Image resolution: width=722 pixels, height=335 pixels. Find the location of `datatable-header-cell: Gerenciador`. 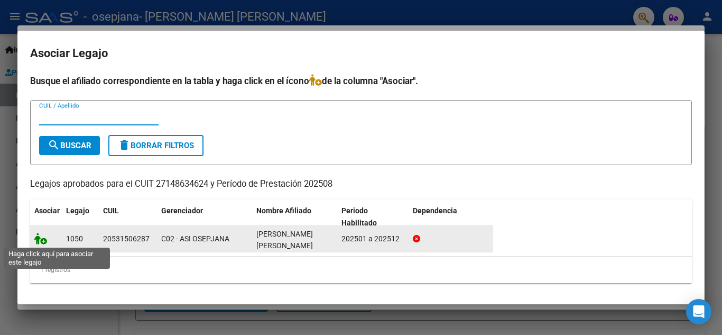

datatable-header-cell: Gerenciador is located at coordinates (205, 217).